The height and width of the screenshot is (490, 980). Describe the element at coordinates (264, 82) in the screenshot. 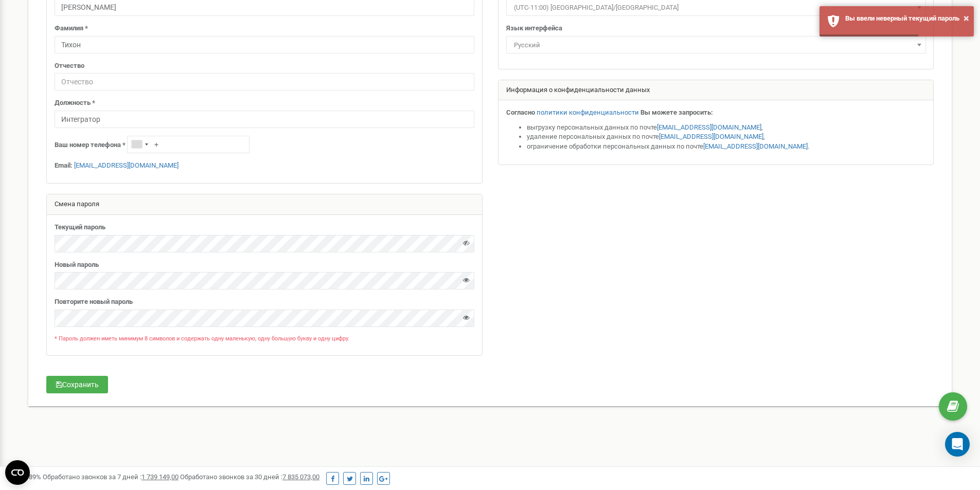

I see `input: Отчество` at that location.